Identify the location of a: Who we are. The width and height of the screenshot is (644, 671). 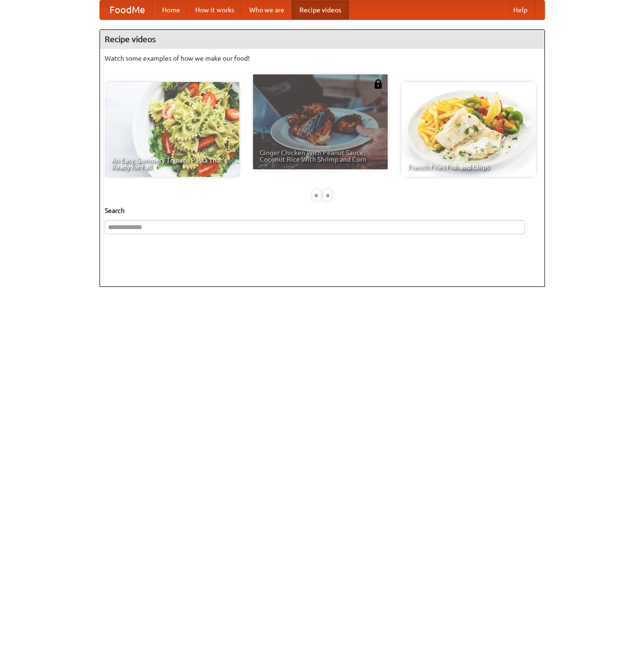
(267, 10).